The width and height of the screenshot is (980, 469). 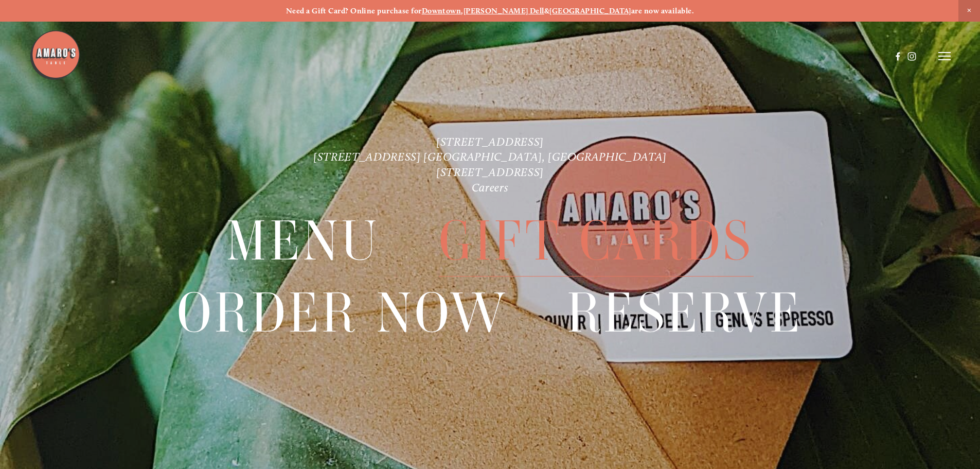 What do you see at coordinates (596, 241) in the screenshot?
I see `a: Gift Cards` at bounding box center [596, 241].